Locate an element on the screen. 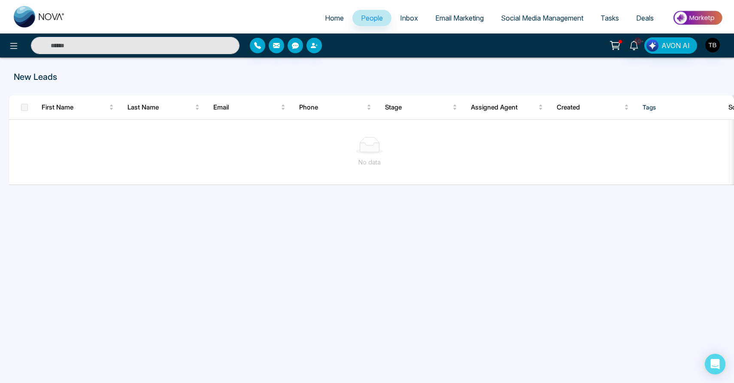 The image size is (734, 383). th: Phone is located at coordinates (335, 107).